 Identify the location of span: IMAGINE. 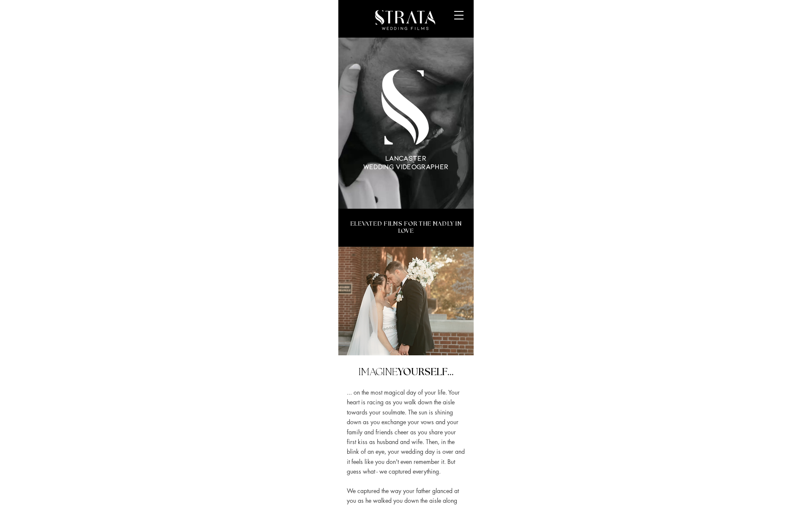
(378, 372).